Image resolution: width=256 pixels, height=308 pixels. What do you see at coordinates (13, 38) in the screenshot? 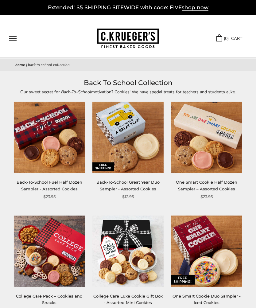
I see `button: Open navigation` at bounding box center [13, 38].